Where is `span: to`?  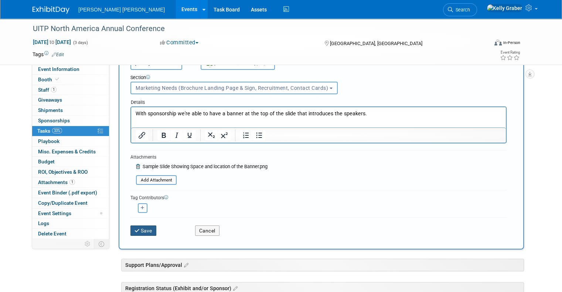
span: to is located at coordinates (52, 42).